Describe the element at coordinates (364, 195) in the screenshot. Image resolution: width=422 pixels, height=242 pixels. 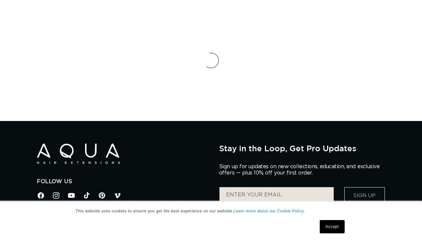
I see `button: Sign Up` at that location.